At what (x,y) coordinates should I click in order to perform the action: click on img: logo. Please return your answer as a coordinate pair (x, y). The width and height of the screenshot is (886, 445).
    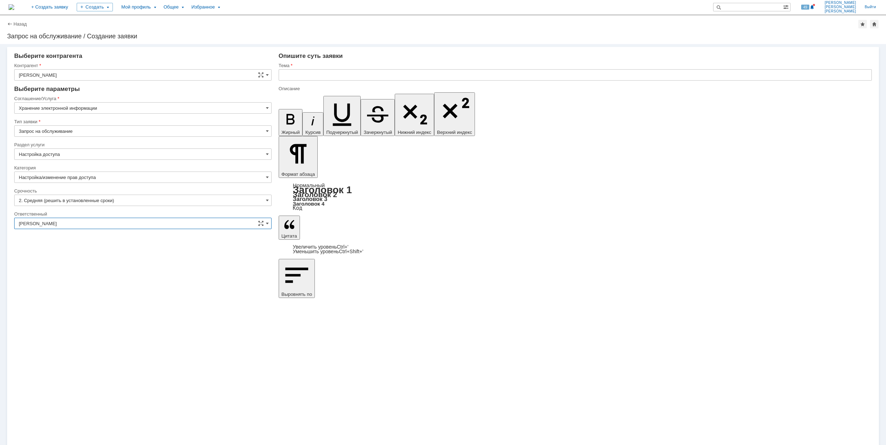
    Looking at the image, I should click on (11, 7).